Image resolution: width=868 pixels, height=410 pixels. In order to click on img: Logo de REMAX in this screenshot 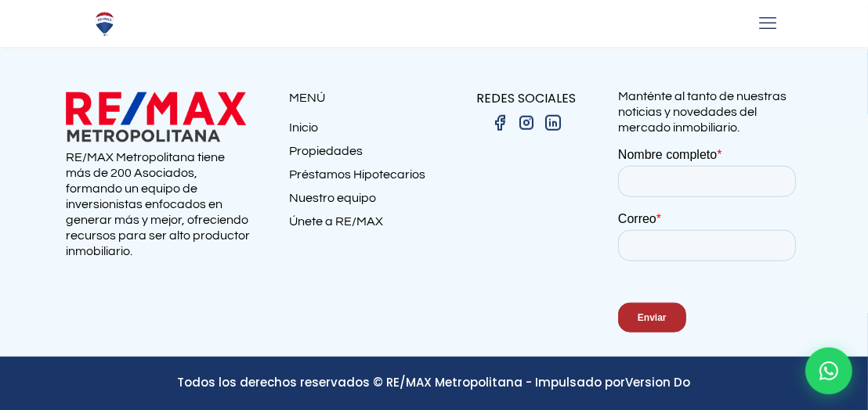, I will do `click(104, 24)`.